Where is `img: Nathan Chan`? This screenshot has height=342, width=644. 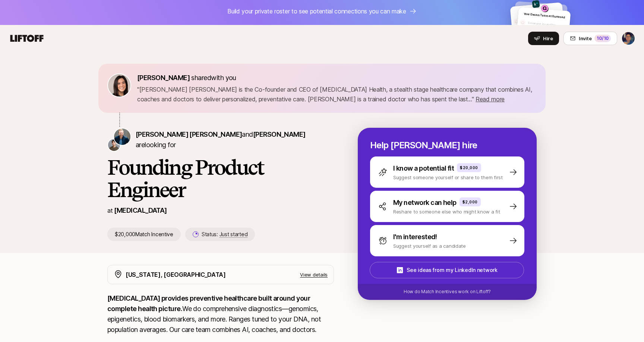 img: Nathan Chan is located at coordinates (628, 38).